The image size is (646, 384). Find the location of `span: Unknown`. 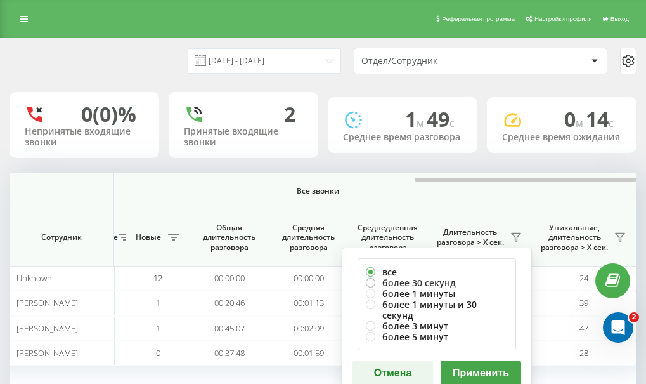

span: Unknown is located at coordinates (34, 278).